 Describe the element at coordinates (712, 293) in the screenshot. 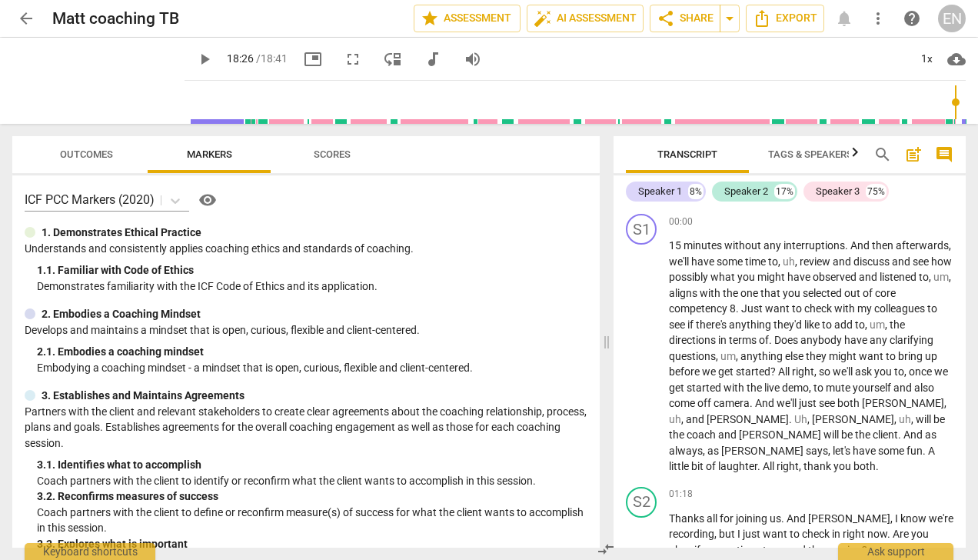

I see `span: with` at that location.